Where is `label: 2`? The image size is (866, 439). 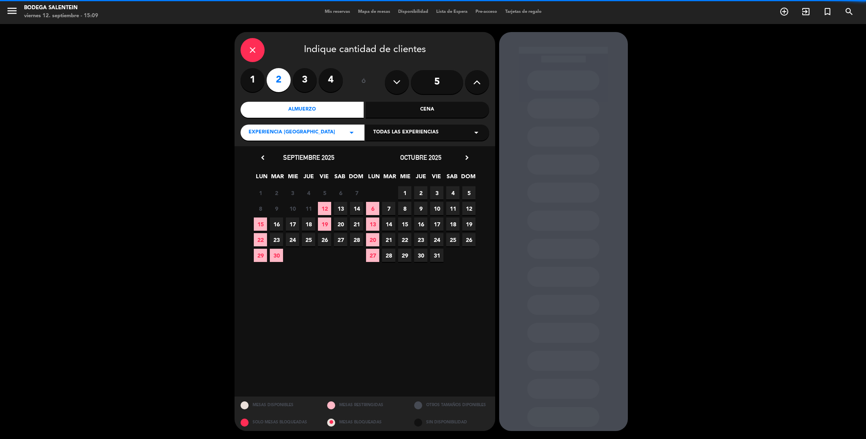
label: 2 is located at coordinates (279, 80).